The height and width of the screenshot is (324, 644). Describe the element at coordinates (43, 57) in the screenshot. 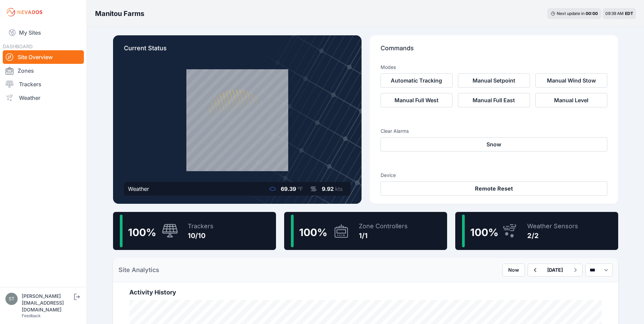

I see `a: Site Overview` at that location.